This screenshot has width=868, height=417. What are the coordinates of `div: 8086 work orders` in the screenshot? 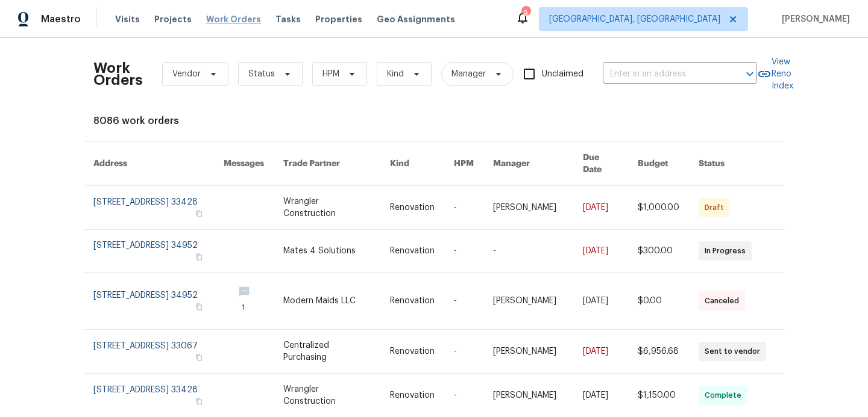 It's located at (434, 121).